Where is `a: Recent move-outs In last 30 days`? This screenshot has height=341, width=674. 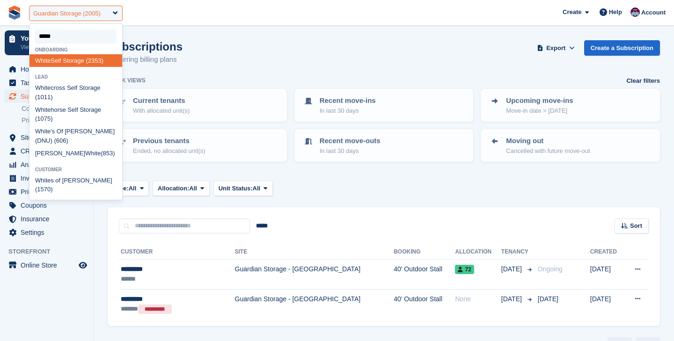 a: Recent move-outs In last 30 days is located at coordinates (384, 146).